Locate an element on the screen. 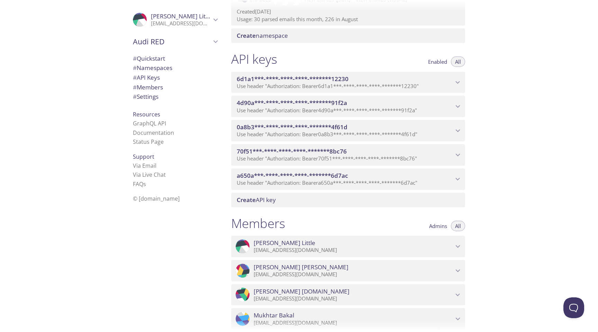  span: API key is located at coordinates (256, 199).